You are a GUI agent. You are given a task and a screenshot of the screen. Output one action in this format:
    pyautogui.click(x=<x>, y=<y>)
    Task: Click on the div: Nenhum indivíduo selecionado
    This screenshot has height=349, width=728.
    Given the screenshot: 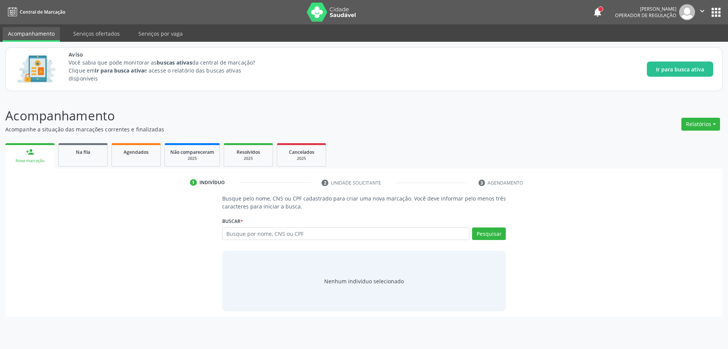 What is the action you would take?
    pyautogui.click(x=364, y=281)
    